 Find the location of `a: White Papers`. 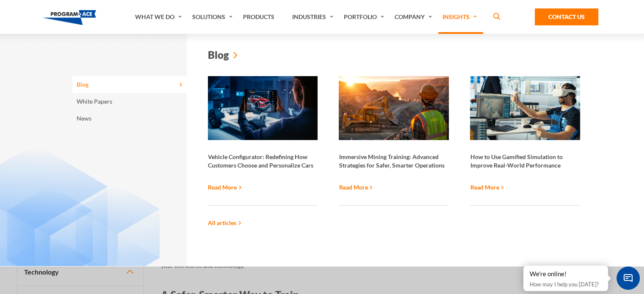

a: White Papers is located at coordinates (130, 101).